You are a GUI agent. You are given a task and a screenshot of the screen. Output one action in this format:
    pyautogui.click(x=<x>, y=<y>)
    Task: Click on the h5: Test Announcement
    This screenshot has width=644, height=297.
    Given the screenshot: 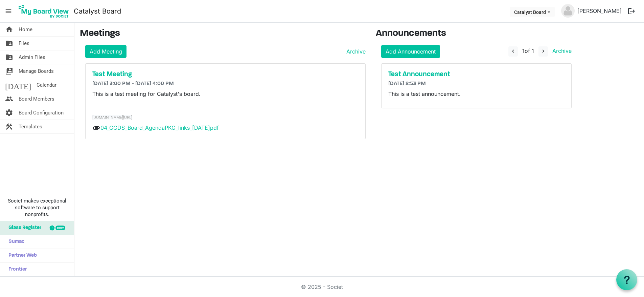 What is the action you would take?
    pyautogui.click(x=476, y=75)
    